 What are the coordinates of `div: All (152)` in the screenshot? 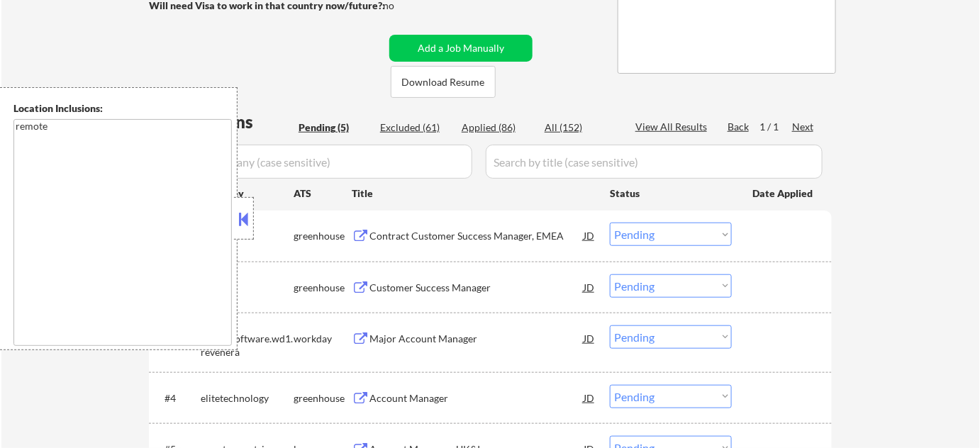 It's located at (580, 127).